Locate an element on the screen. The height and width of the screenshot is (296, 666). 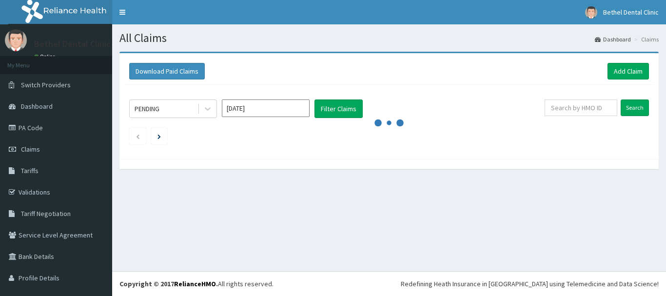
span: Tariff Negotiation is located at coordinates (46, 213).